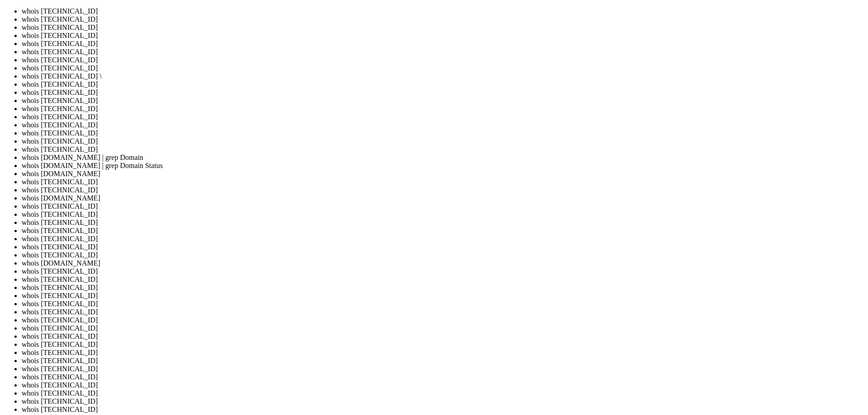  I want to click on x-row: * Strictly confined Kubernetes makes edge and IoT secure. Learn how MicroK8s, so click(377, 107).